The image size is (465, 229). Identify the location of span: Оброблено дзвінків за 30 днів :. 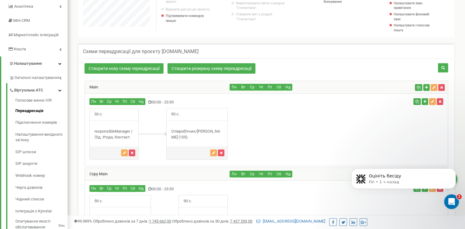
(212, 221).